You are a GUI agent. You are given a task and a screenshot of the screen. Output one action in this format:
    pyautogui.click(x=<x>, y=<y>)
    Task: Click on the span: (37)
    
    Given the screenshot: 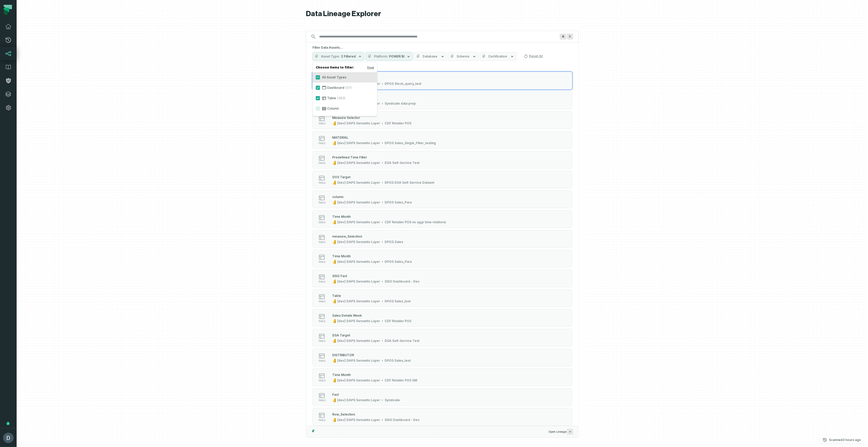 What is the action you would take?
    pyautogui.click(x=349, y=87)
    